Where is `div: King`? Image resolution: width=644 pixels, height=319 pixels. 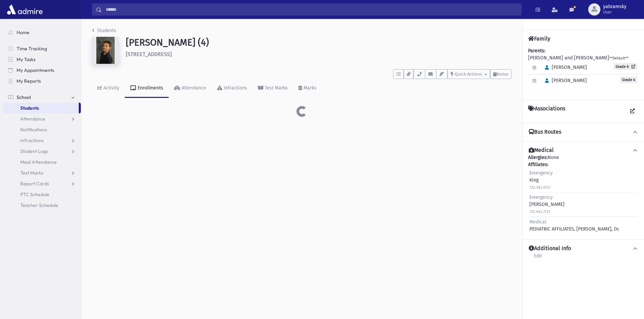
div: King is located at coordinates (541, 180).